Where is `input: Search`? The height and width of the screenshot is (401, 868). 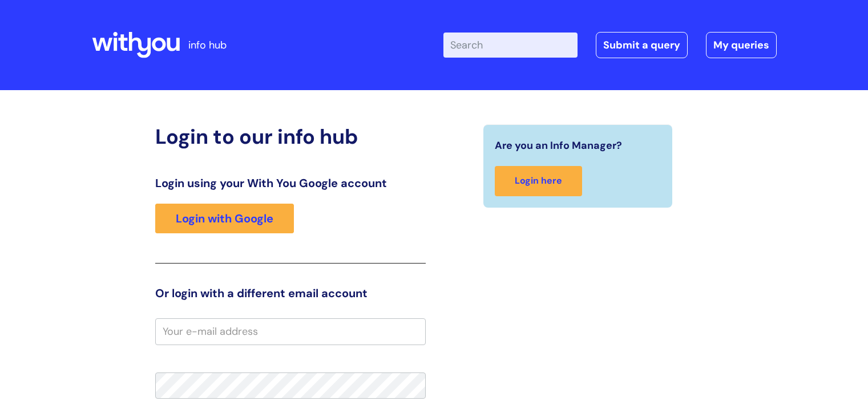
input: Search is located at coordinates (510, 45).